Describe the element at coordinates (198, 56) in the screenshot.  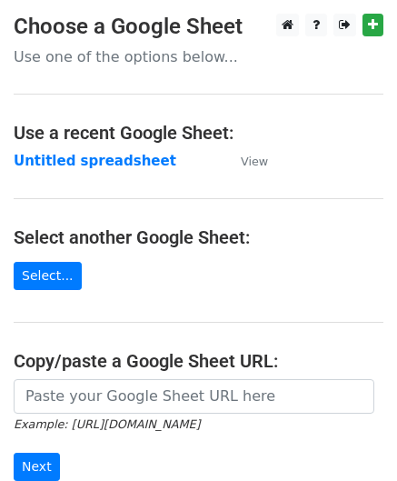
I see `p: Use one of the options below...` at that location.